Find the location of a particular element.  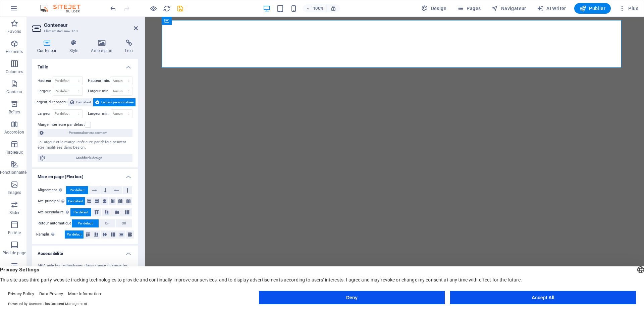

button: 100% is located at coordinates (315, 8).